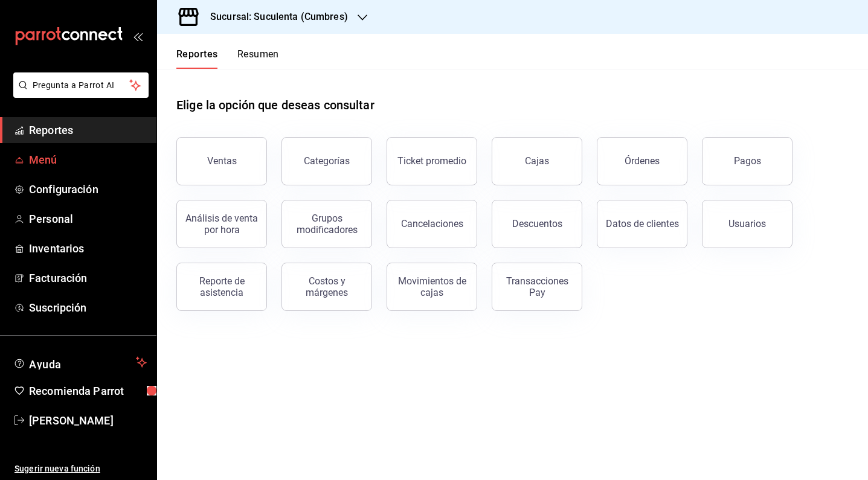  What do you see at coordinates (81, 85) in the screenshot?
I see `button: Pregunta a Parrot AI` at bounding box center [81, 85].